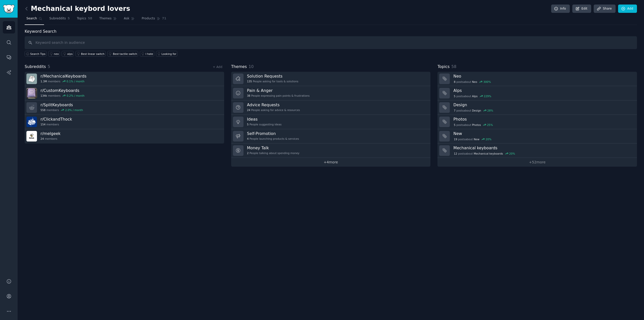 This screenshot has height=320, width=644. What do you see at coordinates (488, 154) in the screenshot?
I see `span: Mechanical keyboards` at bounding box center [488, 154].